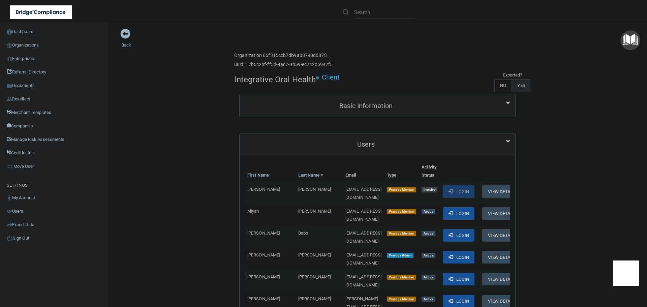  I want to click on img: organization-icon.f8decf85.png, so click(9, 45).